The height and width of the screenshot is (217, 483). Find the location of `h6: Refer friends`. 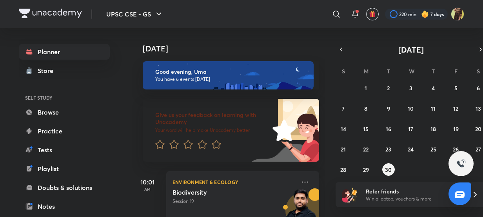

h6: Refer friends is located at coordinates (414, 191).